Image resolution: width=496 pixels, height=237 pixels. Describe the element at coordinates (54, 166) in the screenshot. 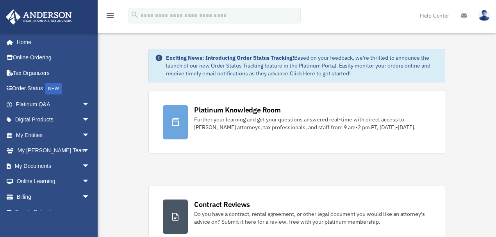

I see `a: My Documentsarrow_drop_down` at that location.